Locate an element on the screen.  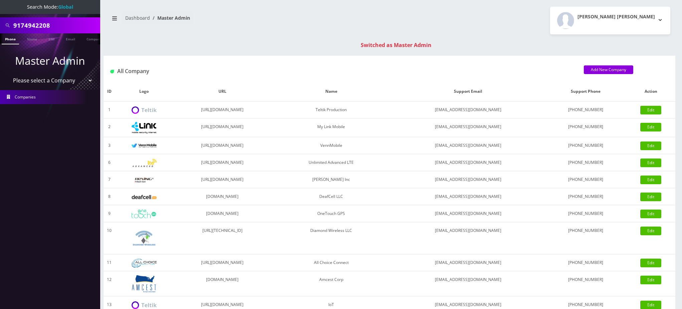
td: 1 is located at coordinates (109, 110).